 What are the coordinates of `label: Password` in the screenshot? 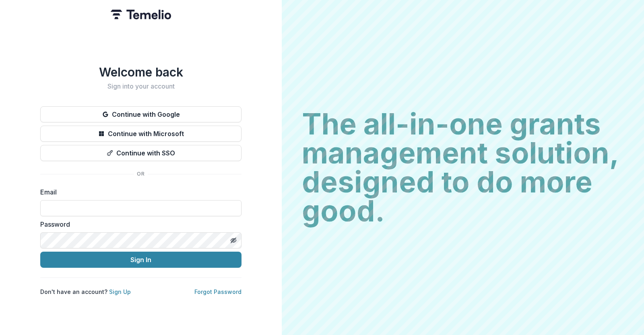 It's located at (138, 224).